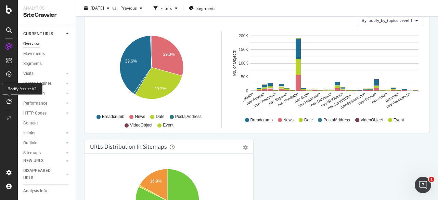 This screenshot has width=438, height=200. I want to click on text: nav-Coaching/*, so click(265, 100).